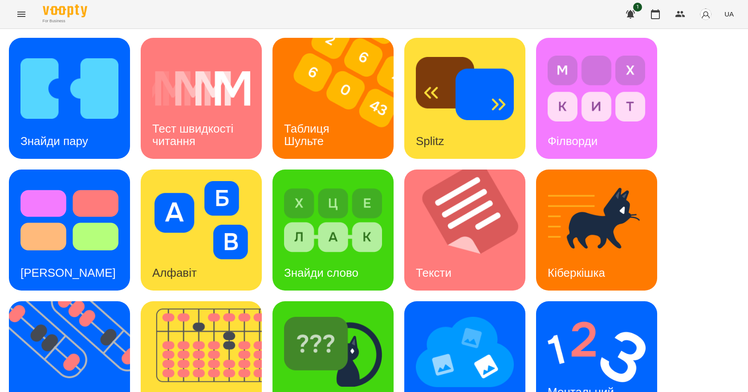 The height and width of the screenshot is (392, 748). I want to click on img: Знайди Кіберкішку, so click(333, 352).